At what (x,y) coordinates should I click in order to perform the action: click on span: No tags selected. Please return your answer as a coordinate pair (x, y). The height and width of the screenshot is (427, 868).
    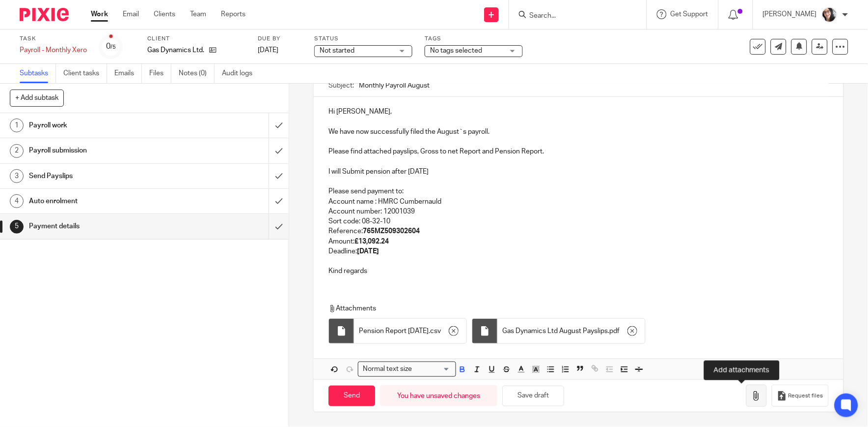
    Looking at the image, I should click on (456, 51).